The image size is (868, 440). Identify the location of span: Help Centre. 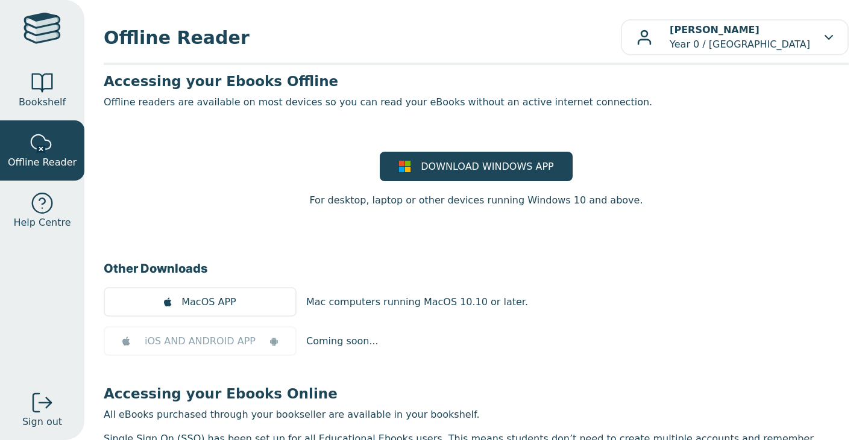
(41, 223).